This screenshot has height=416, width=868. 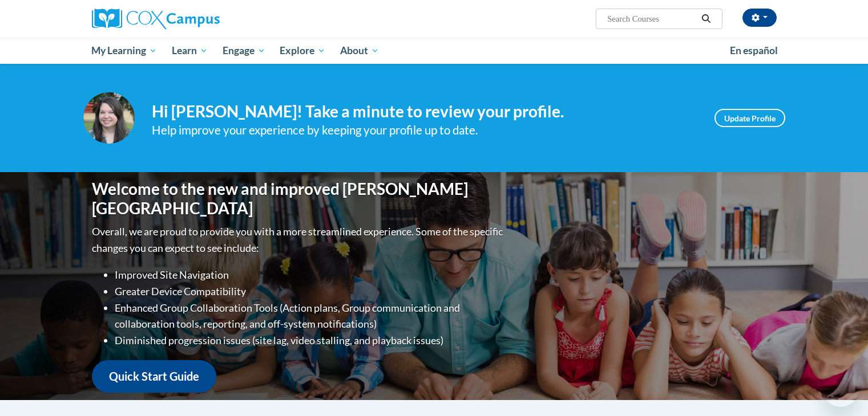 What do you see at coordinates (190, 51) in the screenshot?
I see `span: Learn` at bounding box center [190, 51].